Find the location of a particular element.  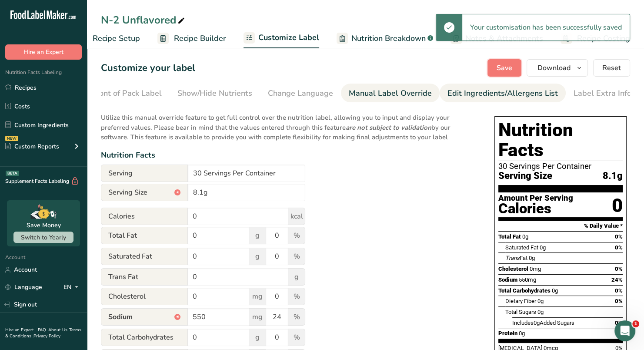

div: Label Extra Info is located at coordinates (602, 93).